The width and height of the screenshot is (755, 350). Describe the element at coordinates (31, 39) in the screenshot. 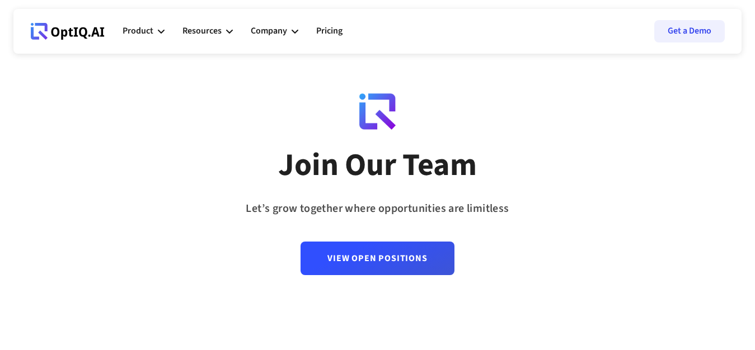

I see `div: Webflow Homepage` at that location.